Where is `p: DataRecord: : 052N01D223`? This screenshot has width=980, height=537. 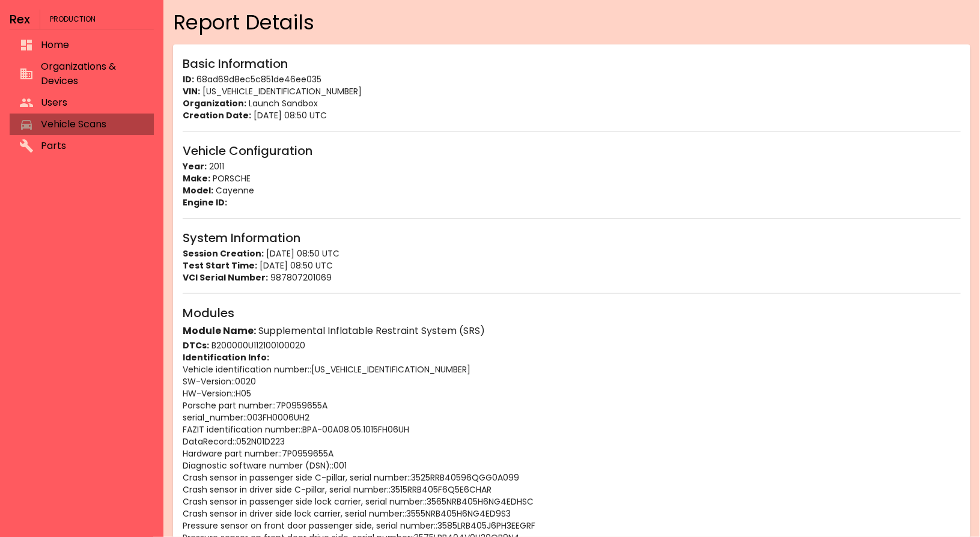 p: DataRecord: : 052N01D223 is located at coordinates (571, 442).